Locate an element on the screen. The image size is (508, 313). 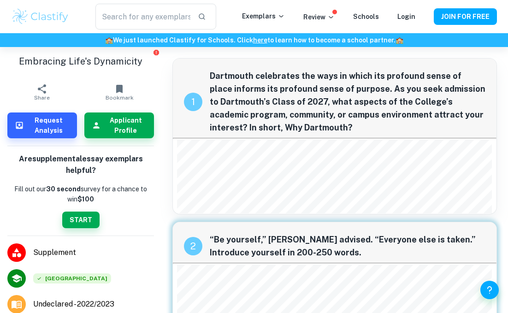
strong: $100 is located at coordinates (86, 199).